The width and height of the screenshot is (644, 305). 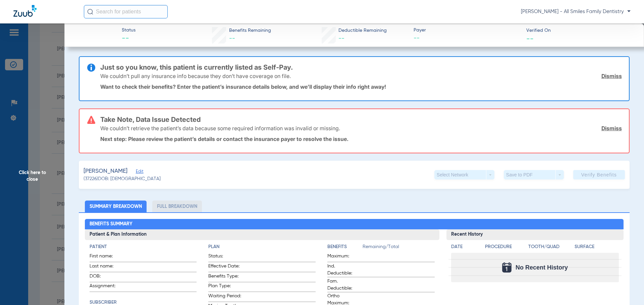 What do you see at coordinates (139, 172) in the screenshot?
I see `span: Edit` at bounding box center [139, 172].